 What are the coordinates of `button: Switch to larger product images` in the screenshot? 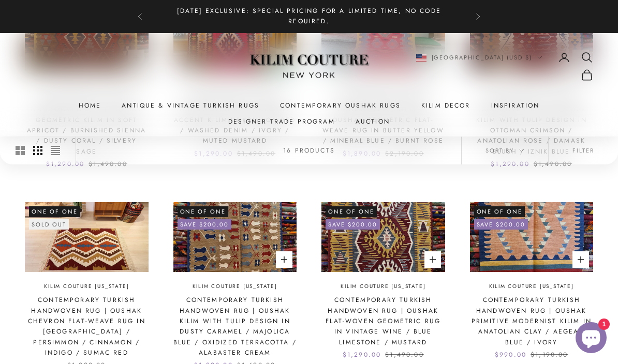 It's located at (20, 150).